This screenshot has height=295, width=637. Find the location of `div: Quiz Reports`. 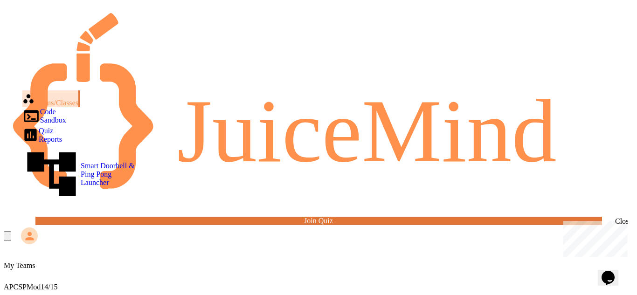

div: Quiz Reports is located at coordinates (42, 135).